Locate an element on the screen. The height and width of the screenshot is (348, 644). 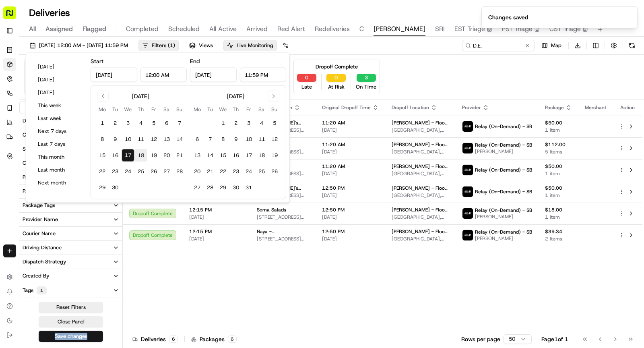
span: Redeliveries is located at coordinates (332, 29).